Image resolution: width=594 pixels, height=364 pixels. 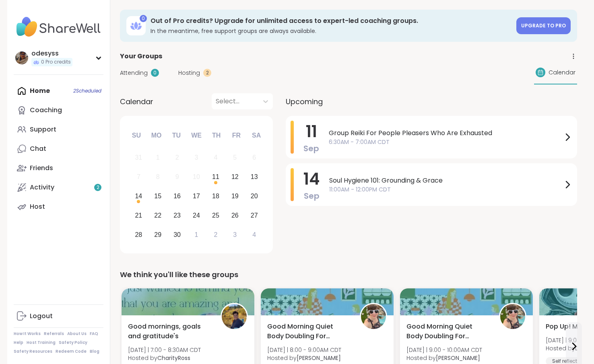 What do you see at coordinates (176, 135) in the screenshot?
I see `div: Tu` at bounding box center [176, 135].